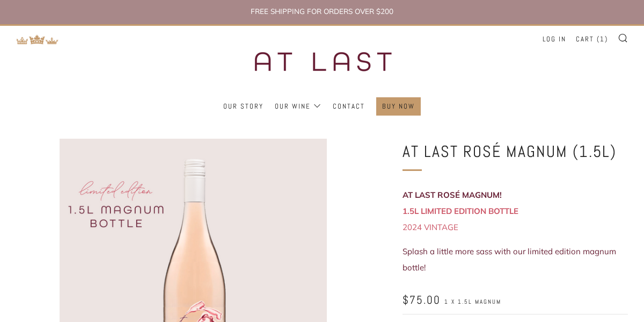 The width and height of the screenshot is (644, 322). What do you see at coordinates (243, 106) in the screenshot?
I see `a: Our Story` at bounding box center [243, 106].